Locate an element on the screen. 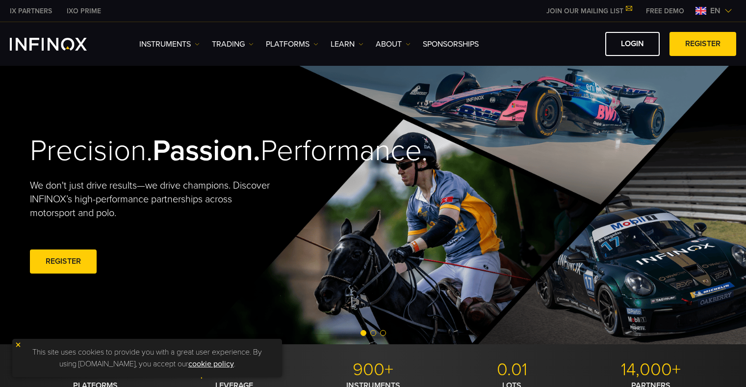 The height and width of the screenshot is (387, 746). a: SPONSORSHIPS is located at coordinates (451, 44).